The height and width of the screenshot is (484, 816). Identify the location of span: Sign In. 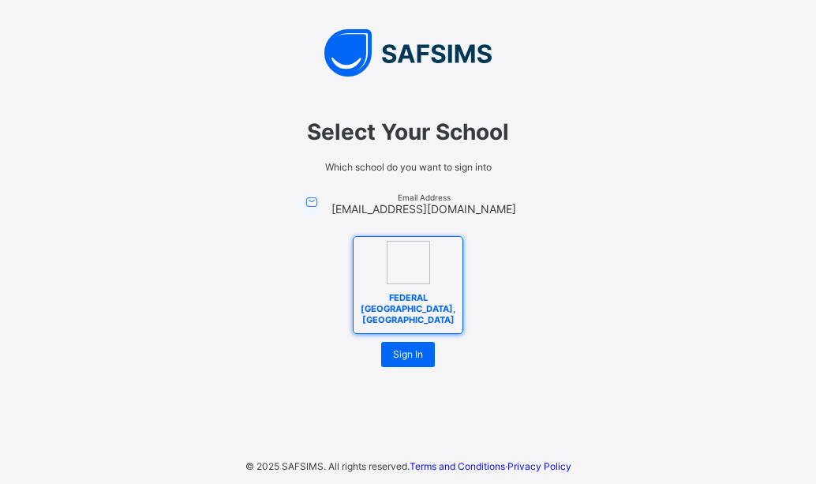
(408, 353).